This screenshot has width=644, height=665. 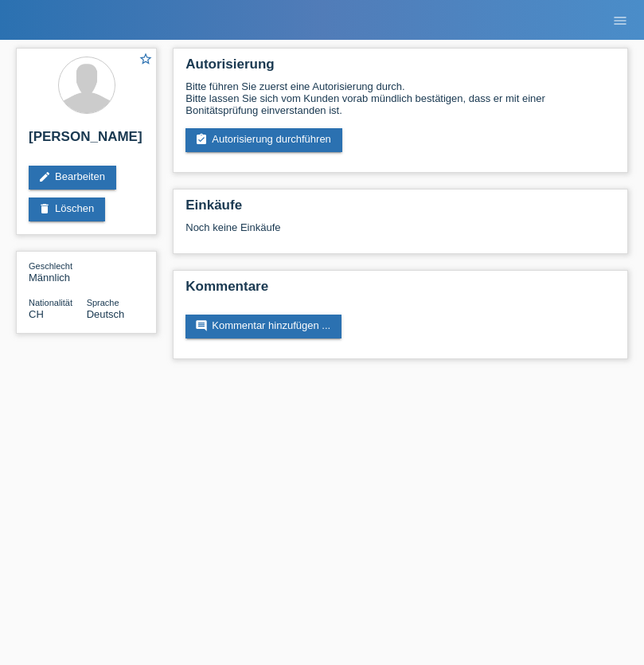 I want to click on i: star_border, so click(x=146, y=59).